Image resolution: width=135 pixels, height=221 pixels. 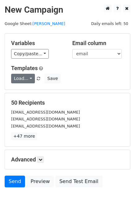 What do you see at coordinates (23, 78) in the screenshot?
I see `a: Load...` at bounding box center [23, 78].